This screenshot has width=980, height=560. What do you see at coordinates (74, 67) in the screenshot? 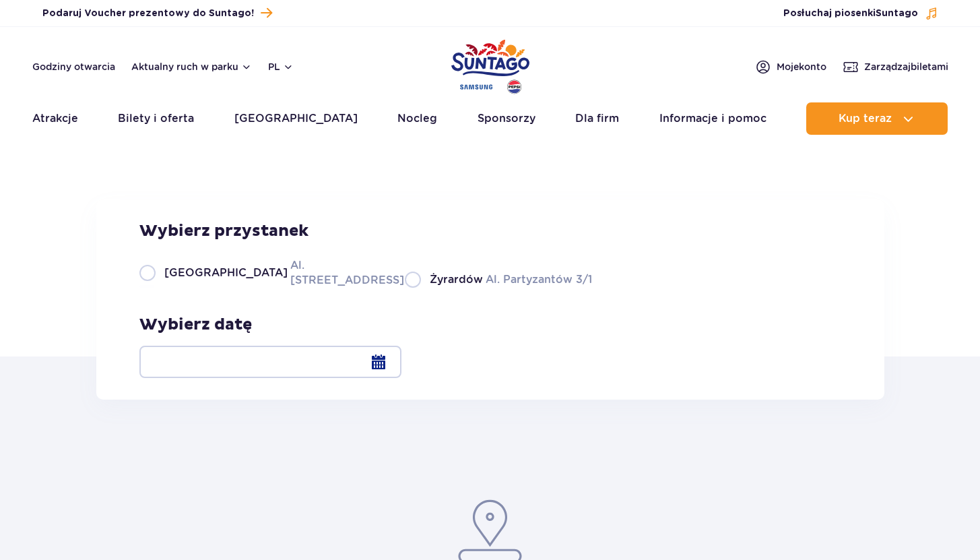
I see `a: Godziny otwarcia` at bounding box center [74, 67].